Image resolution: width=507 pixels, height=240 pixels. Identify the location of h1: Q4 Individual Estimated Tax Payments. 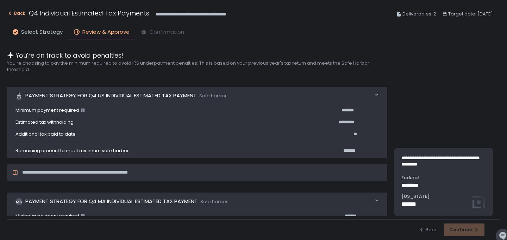
(89, 13).